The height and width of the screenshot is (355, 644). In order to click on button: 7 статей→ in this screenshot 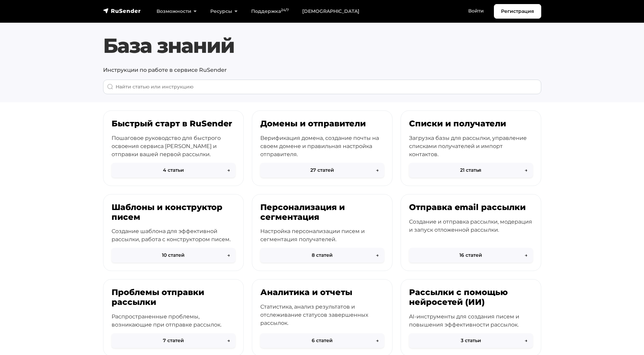, I will do `click(173, 340)`.